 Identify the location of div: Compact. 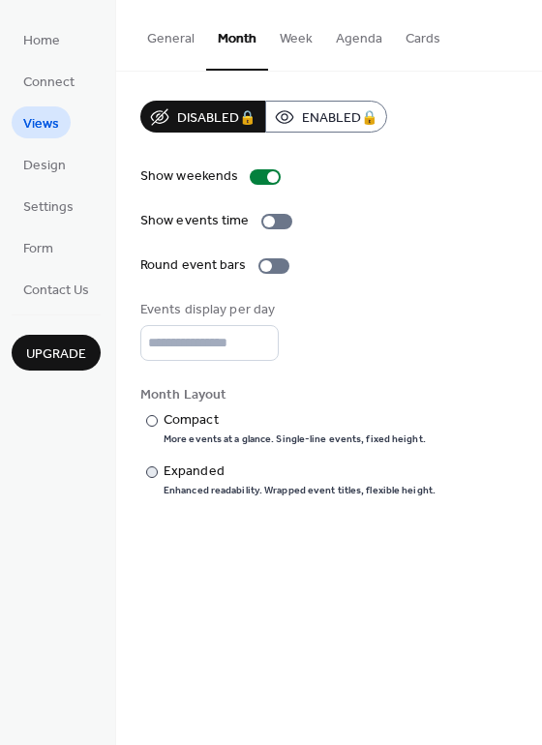
(292, 420).